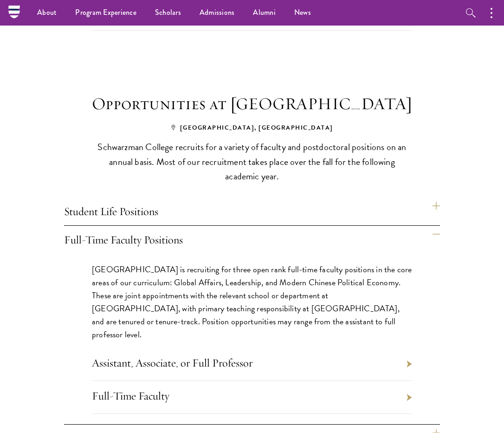 Image resolution: width=504 pixels, height=433 pixels. What do you see at coordinates (252, 240) in the screenshot?
I see `h4: Full-Time Faculty Positions` at bounding box center [252, 240].